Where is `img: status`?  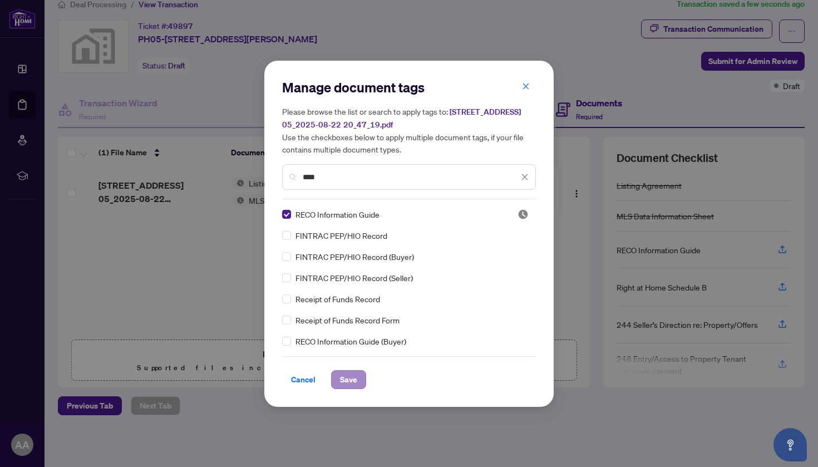 img: status is located at coordinates (523, 214).